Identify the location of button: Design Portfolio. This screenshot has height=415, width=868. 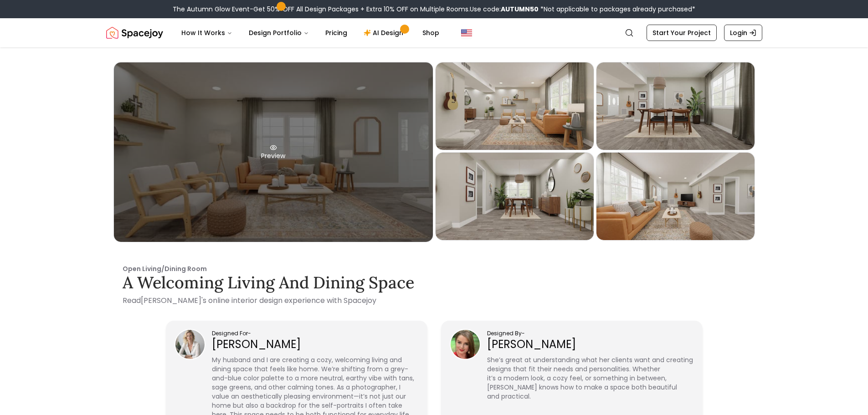
(279, 33).